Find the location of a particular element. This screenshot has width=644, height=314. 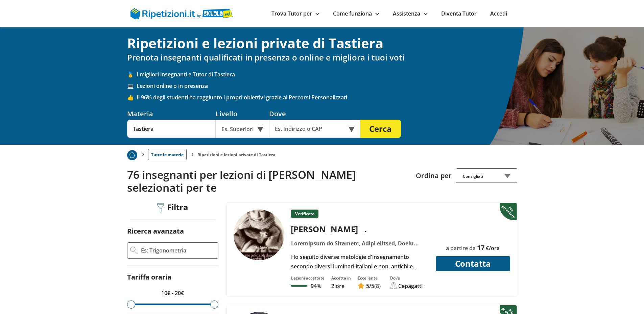

h1: Ripetizioni e lezioni private di Tastiera is located at coordinates (322, 43).